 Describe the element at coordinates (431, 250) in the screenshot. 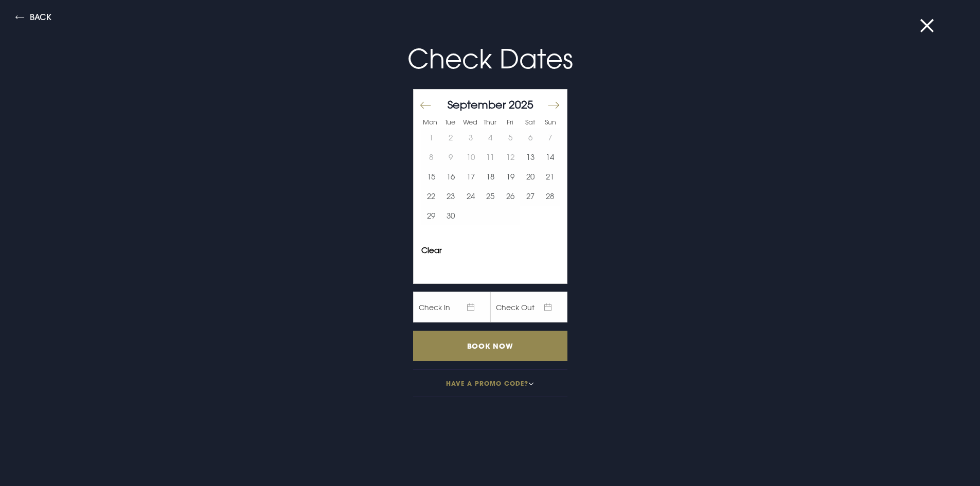

I see `button: Clear` at that location.